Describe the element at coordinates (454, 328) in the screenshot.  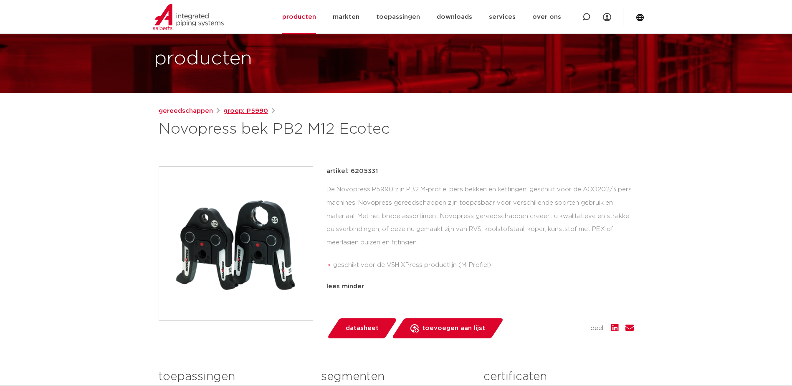
I see `span: toevoegen aan lijst` at that location.